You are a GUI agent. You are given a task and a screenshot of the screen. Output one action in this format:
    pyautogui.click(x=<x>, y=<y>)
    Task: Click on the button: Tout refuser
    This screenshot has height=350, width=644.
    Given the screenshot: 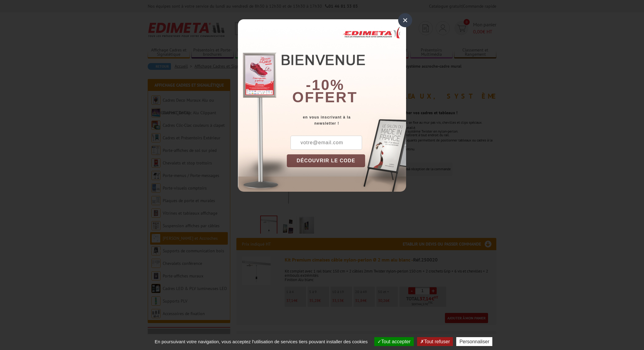 What is the action you would take?
    pyautogui.click(x=435, y=341)
    